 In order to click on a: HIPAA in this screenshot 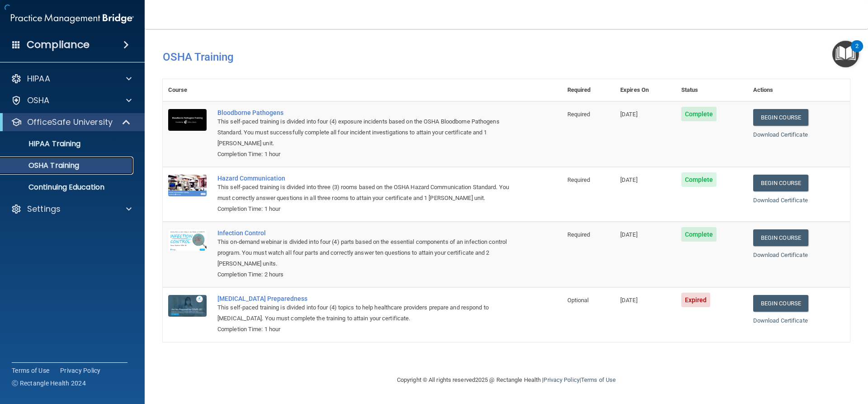, I will do `click(71, 79)`.